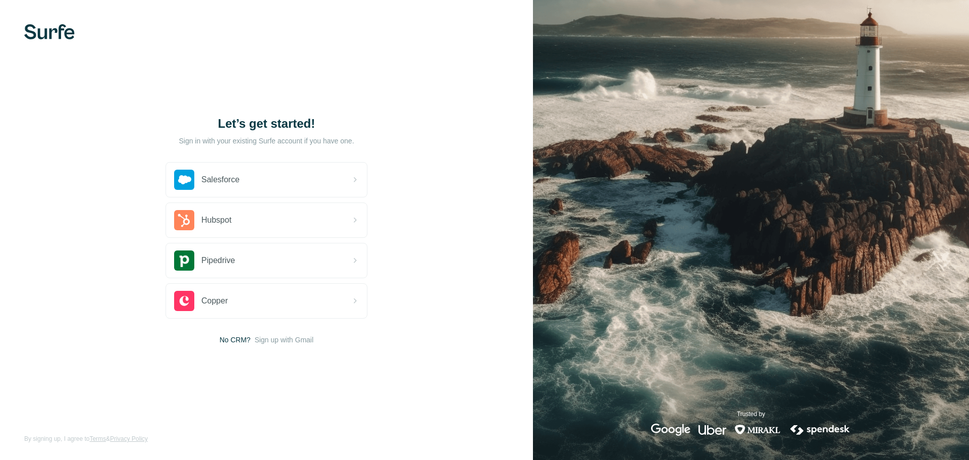  Describe the element at coordinates (86, 438) in the screenshot. I see `span: By signing up, I agree to &` at that location.